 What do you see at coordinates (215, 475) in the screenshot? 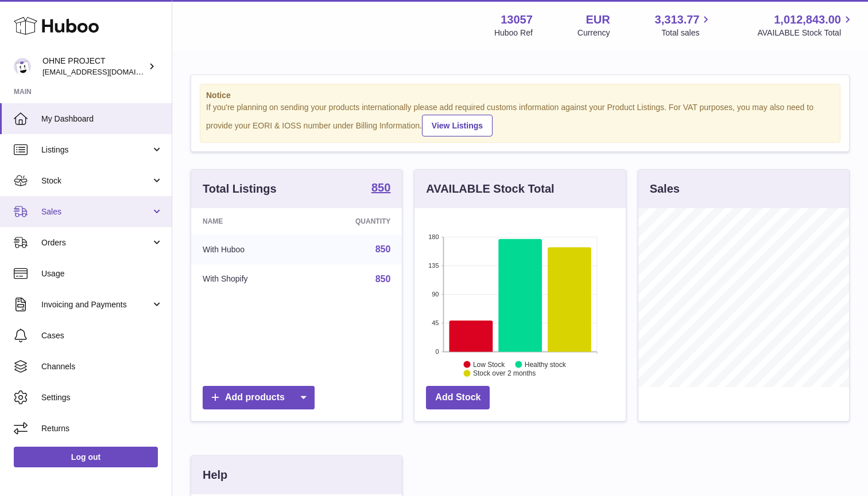
I see `h3: Help` at bounding box center [215, 475].